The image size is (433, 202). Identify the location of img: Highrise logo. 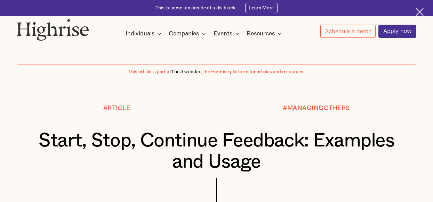
(53, 30).